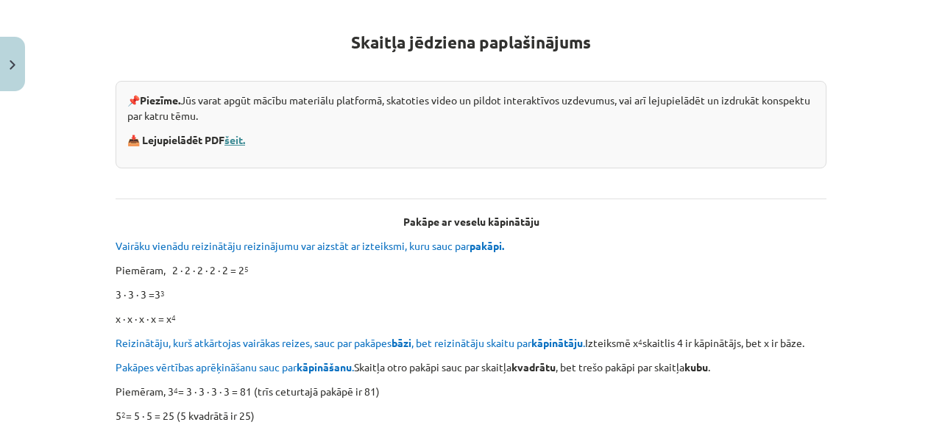 Image resolution: width=942 pixels, height=436 pixels. I want to click on p: 📌 Jūs varat apgūt mācību materiālu platformā, skatoties video un pildot interaktīvos uzdevumus, v..., so click(471, 108).